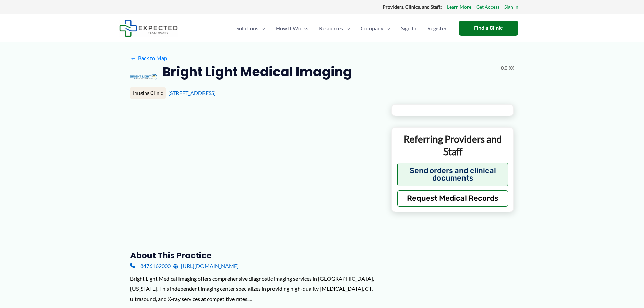 The height and width of the screenshot is (308, 644). I want to click on span: 0.0, so click(504, 68).